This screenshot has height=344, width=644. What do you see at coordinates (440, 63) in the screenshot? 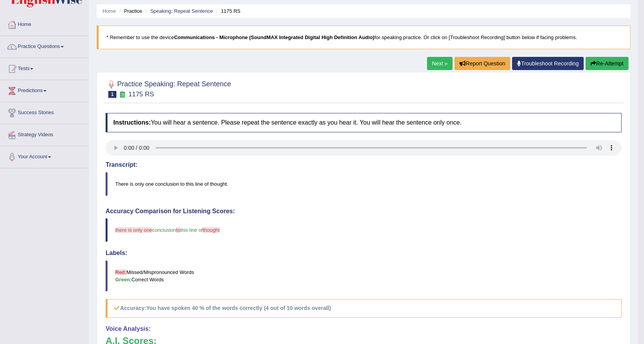
I see `a: Next »` at bounding box center [440, 63].